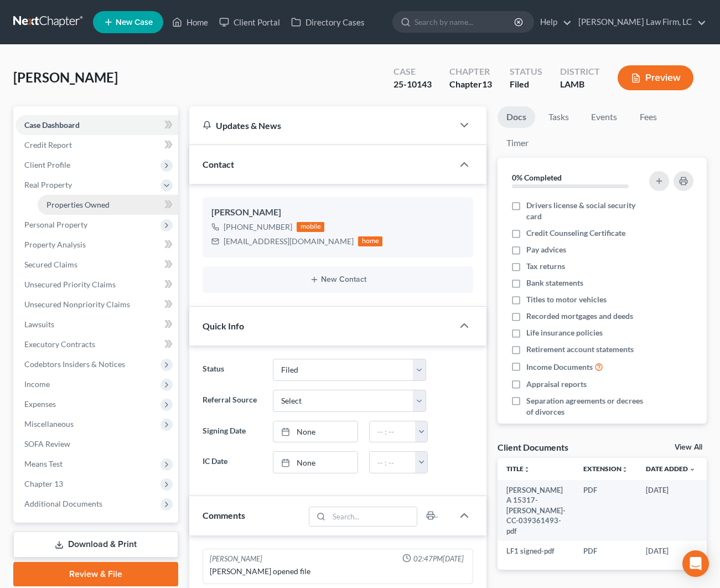 The height and width of the screenshot is (588, 720). What do you see at coordinates (321, 125) in the screenshot?
I see `div: Updates & News` at bounding box center [321, 125].